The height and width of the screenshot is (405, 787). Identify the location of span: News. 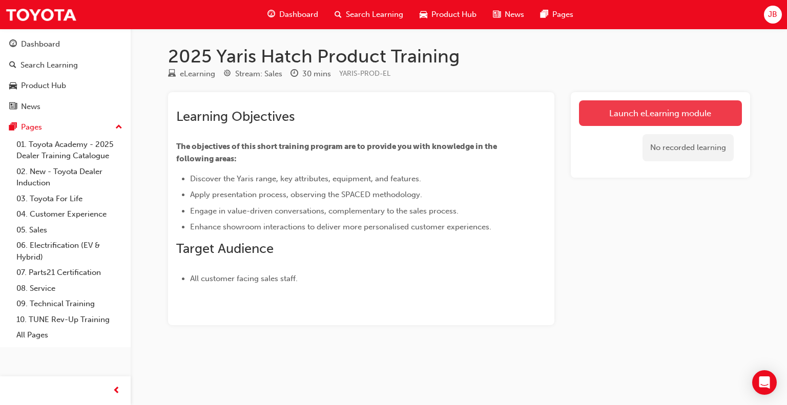
(514, 14).